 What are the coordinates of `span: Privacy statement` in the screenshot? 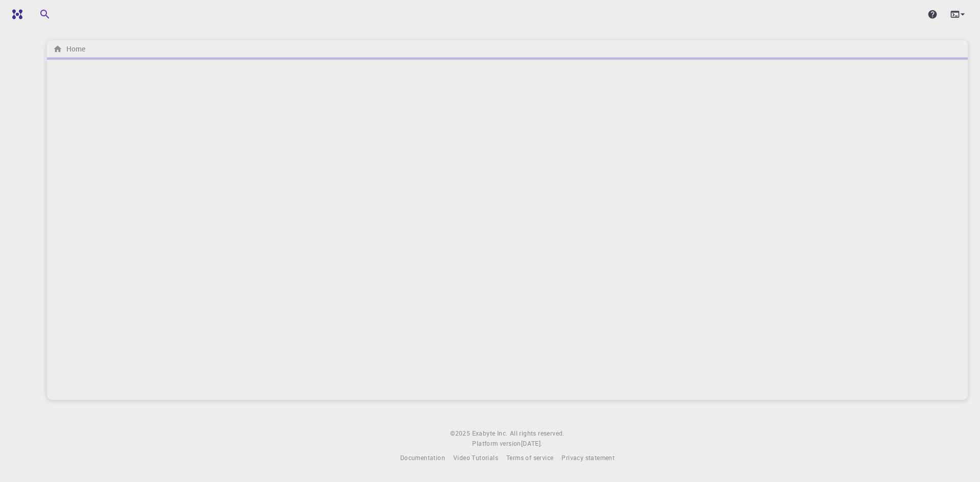 It's located at (588, 457).